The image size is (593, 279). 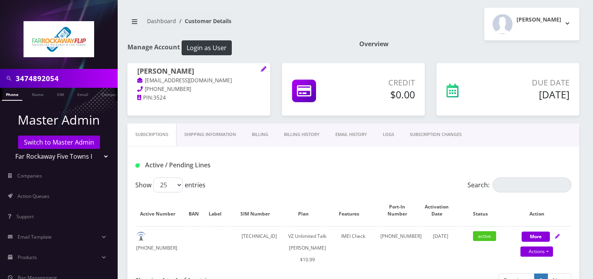 What do you see at coordinates (436, 135) in the screenshot?
I see `a: SUBSCRIPTION CHANGES` at bounding box center [436, 135].